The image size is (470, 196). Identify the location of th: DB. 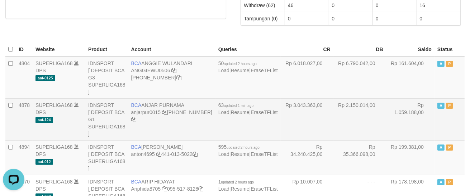
(359, 49).